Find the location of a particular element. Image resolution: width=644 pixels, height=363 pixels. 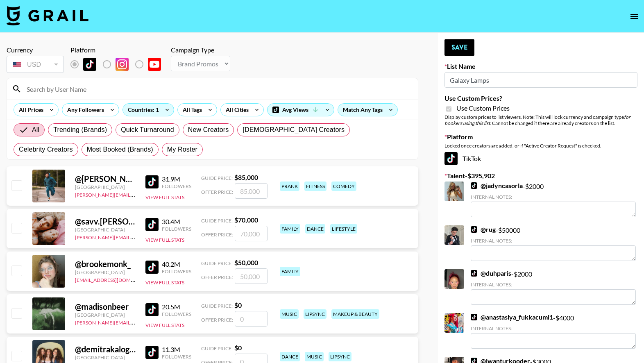

strong: $ 70,000 is located at coordinates (246, 220).